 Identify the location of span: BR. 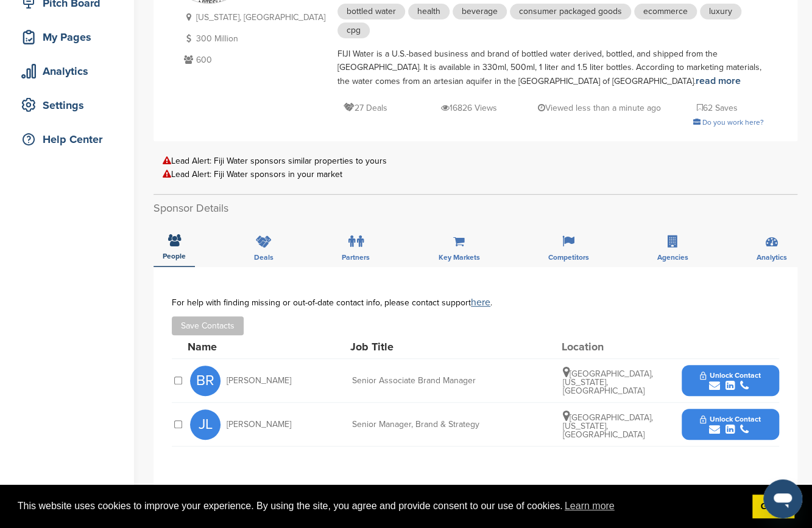
(205, 381).